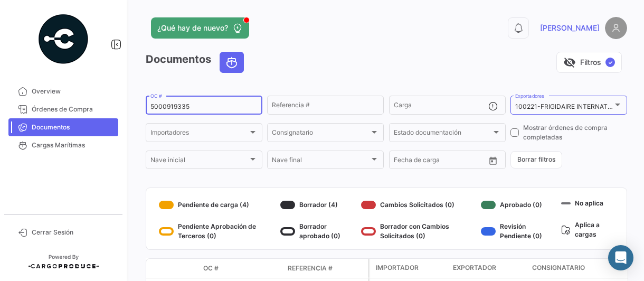 The width and height of the screenshot is (644, 281). I want to click on div: Borrador con Cambios Solicitados (0), so click(419, 232).